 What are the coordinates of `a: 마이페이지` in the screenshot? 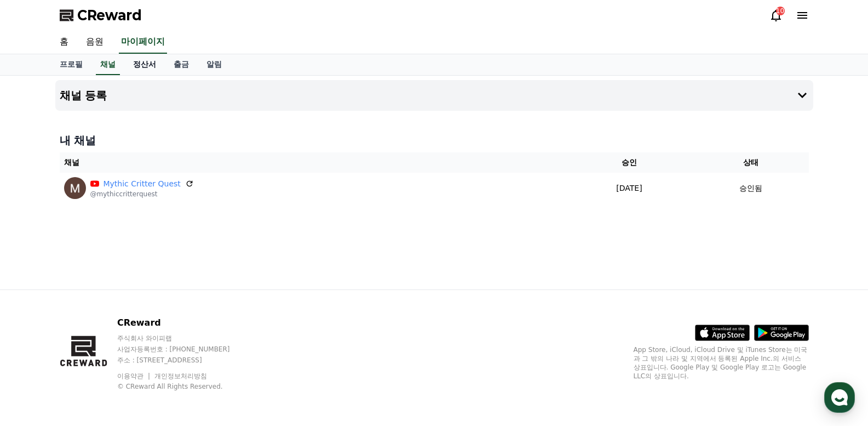 It's located at (143, 42).